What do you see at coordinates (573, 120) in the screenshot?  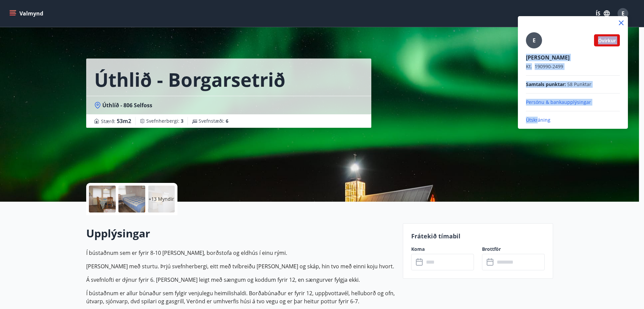 I see `p: Útskráning` at bounding box center [573, 120].